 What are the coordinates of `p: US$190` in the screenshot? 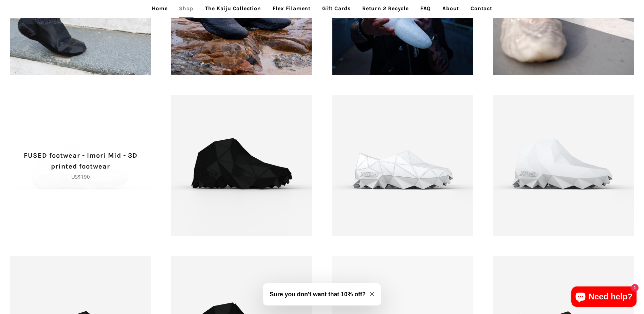 It's located at (81, 177).